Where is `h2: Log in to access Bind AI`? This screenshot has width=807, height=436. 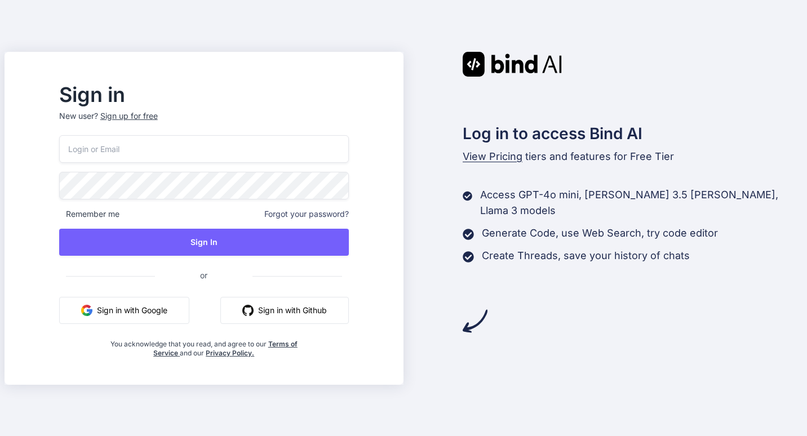
h2: Log in to access Bind AI is located at coordinates (633, 134).